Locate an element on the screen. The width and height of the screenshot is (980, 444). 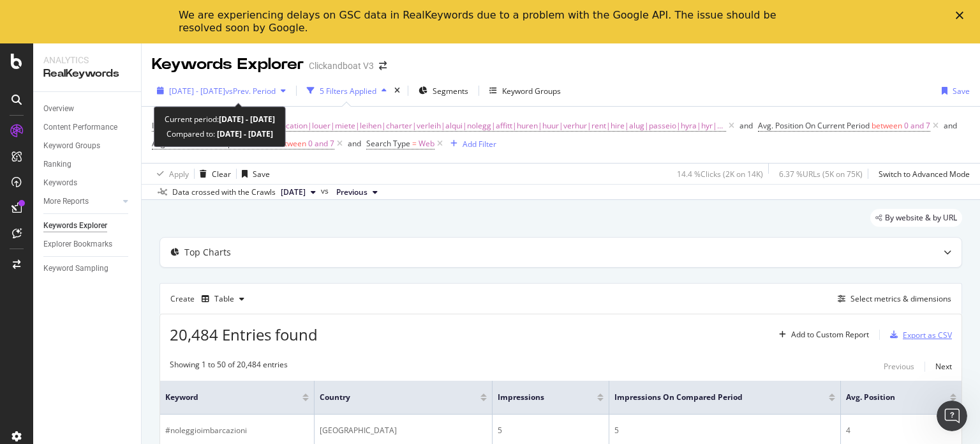
span: vs is located at coordinates (326, 191).